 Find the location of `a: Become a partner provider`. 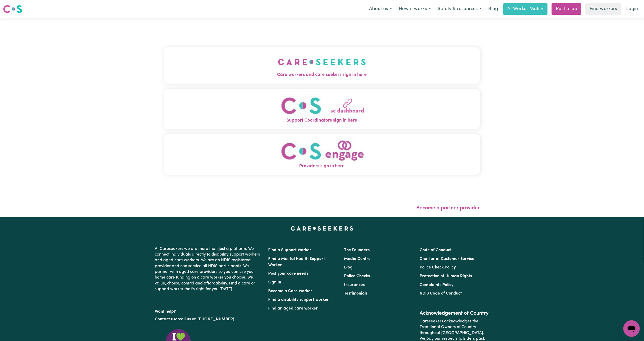

a: Become a partner provider is located at coordinates (448, 208).